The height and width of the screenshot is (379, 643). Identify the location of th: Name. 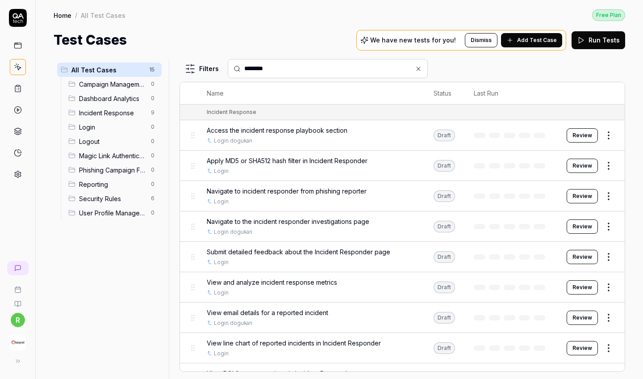
(311, 93).